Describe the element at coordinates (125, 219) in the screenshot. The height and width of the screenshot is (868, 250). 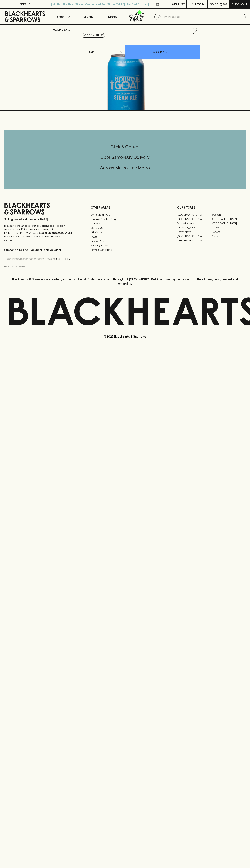
I see `a: Business & Bulk Gifting` at that location.